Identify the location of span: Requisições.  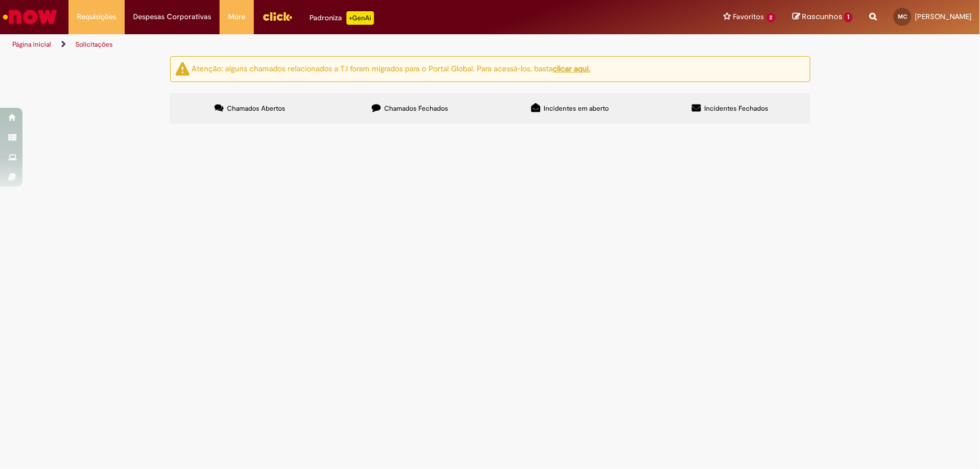
(97, 17).